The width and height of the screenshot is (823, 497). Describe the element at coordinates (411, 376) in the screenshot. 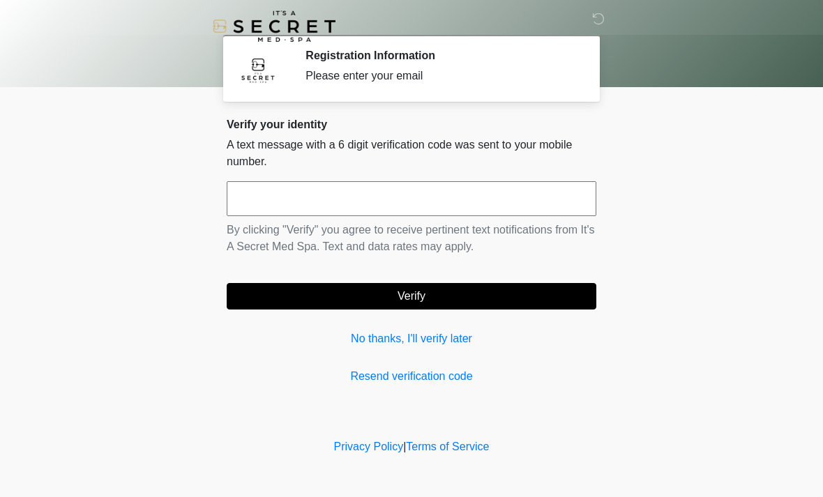

I see `a: Resend verification code` at that location.